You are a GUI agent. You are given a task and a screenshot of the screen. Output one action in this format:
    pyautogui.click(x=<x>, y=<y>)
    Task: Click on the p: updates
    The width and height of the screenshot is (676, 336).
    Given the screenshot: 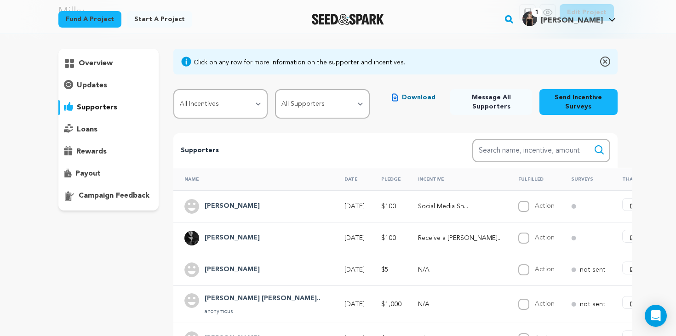 What is the action you would take?
    pyautogui.click(x=92, y=86)
    